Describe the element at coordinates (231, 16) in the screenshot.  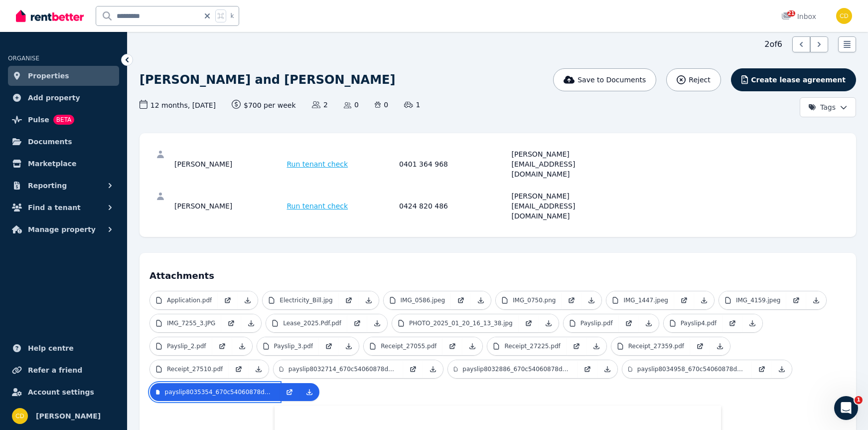
I see `span: k` at that location.